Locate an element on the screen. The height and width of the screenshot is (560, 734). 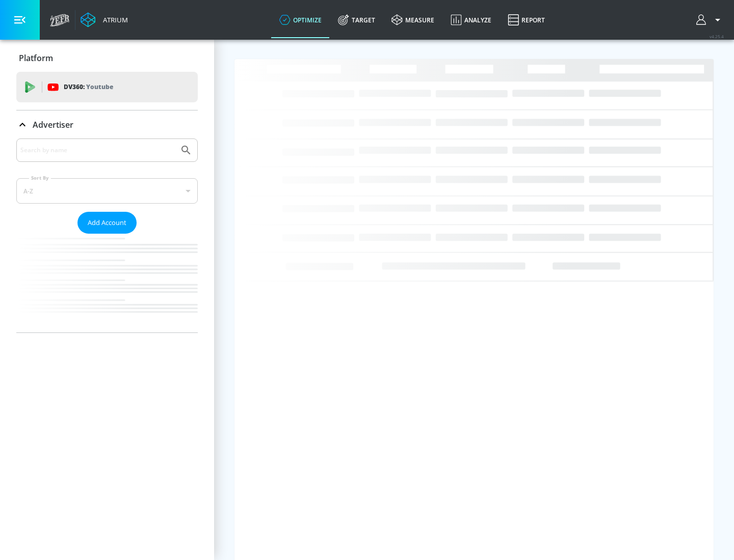
p: Advertiser is located at coordinates (53, 125).